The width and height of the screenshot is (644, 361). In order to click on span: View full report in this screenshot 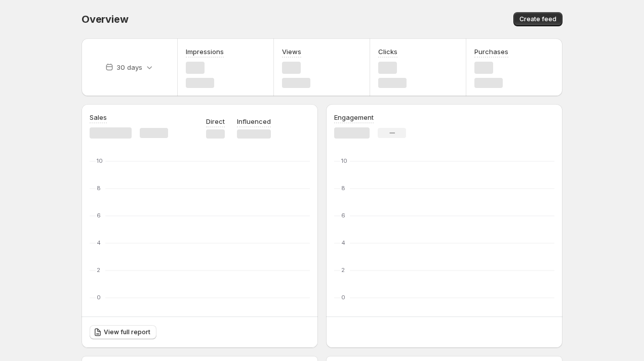, I will do `click(127, 332)`.